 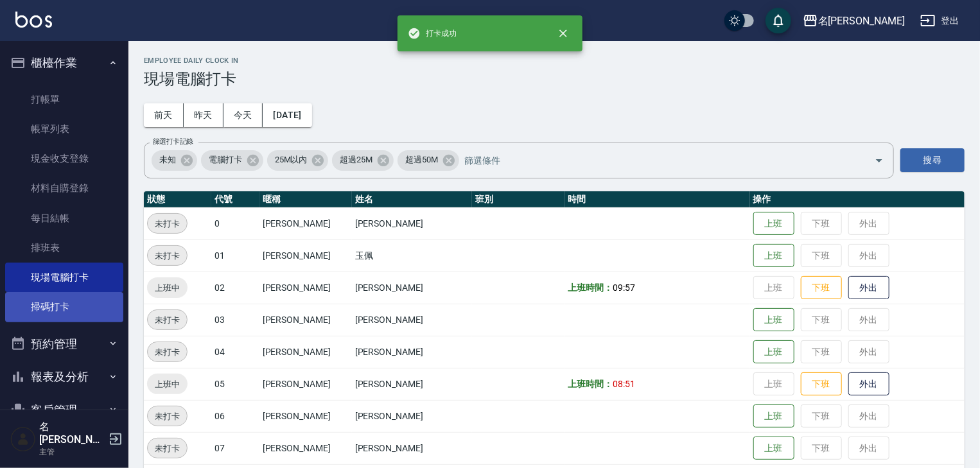 I want to click on span: 25M以內, so click(x=291, y=160).